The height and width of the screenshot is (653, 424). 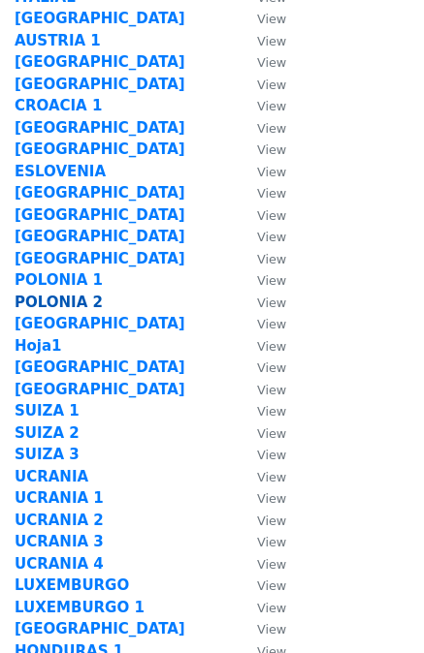 I want to click on a: POLONIA 1, so click(x=58, y=280).